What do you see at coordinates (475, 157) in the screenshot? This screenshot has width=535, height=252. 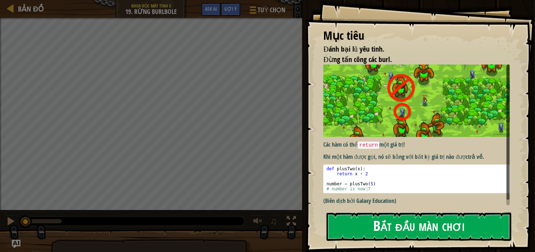 I see `strong: trả về` at bounding box center [475, 157].